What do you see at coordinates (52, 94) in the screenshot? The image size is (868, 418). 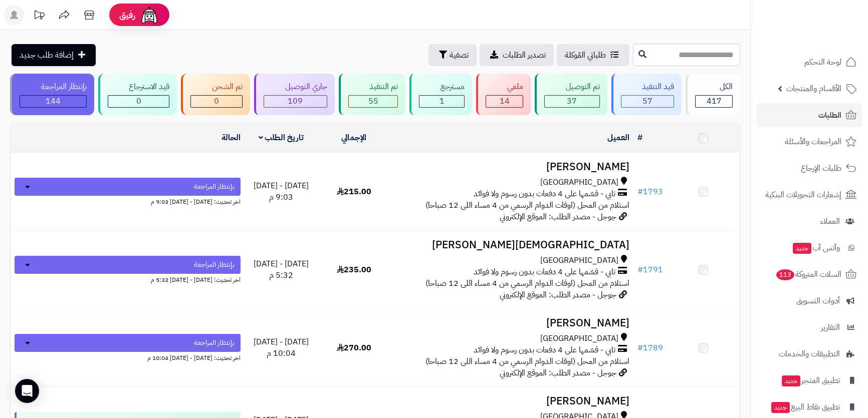 I see `a: بإنتظار المراجعة 144` at bounding box center [52, 94].